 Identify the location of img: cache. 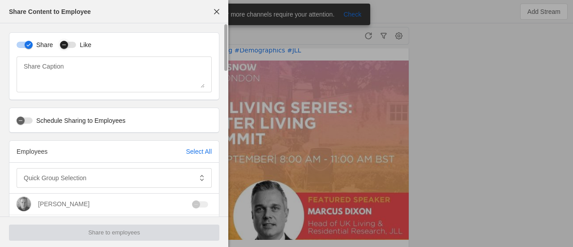
(24, 204).